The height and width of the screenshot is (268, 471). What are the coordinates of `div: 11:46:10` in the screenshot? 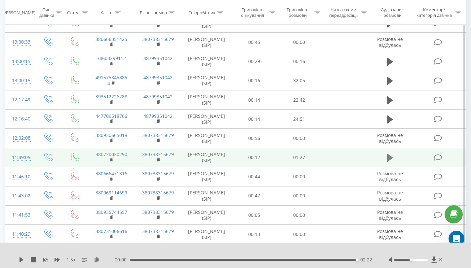 It's located at (20, 177).